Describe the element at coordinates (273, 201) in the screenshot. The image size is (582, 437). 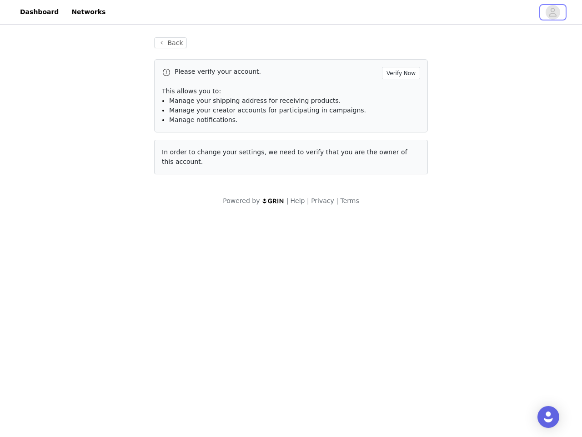
I see `img: logo` at that location.